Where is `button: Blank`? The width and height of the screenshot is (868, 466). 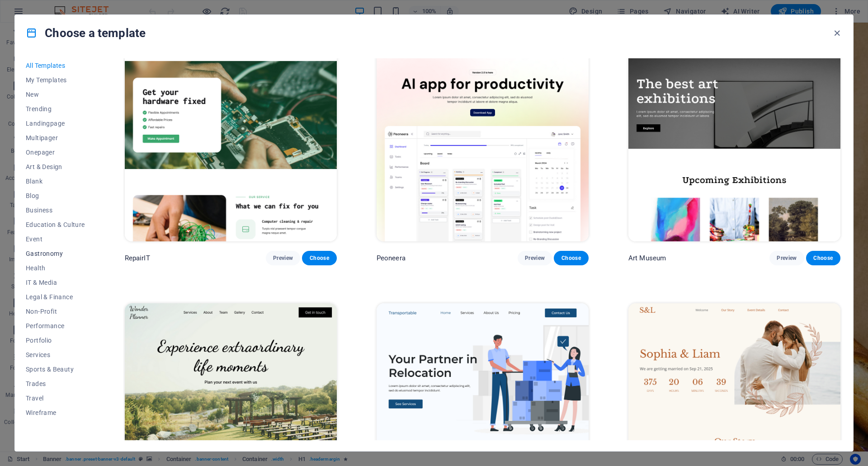
button: Blank is located at coordinates (55, 181).